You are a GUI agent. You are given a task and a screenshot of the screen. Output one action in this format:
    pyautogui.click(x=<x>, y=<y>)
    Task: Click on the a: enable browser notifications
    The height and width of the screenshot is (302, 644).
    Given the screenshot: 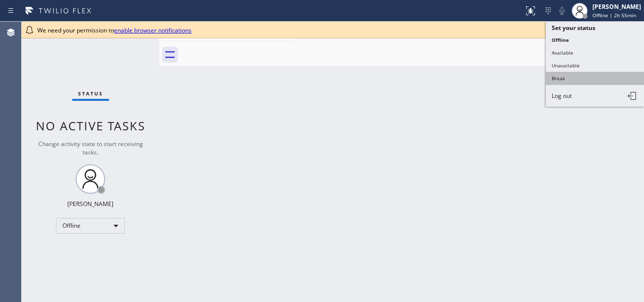 What is the action you would take?
    pyautogui.click(x=152, y=30)
    